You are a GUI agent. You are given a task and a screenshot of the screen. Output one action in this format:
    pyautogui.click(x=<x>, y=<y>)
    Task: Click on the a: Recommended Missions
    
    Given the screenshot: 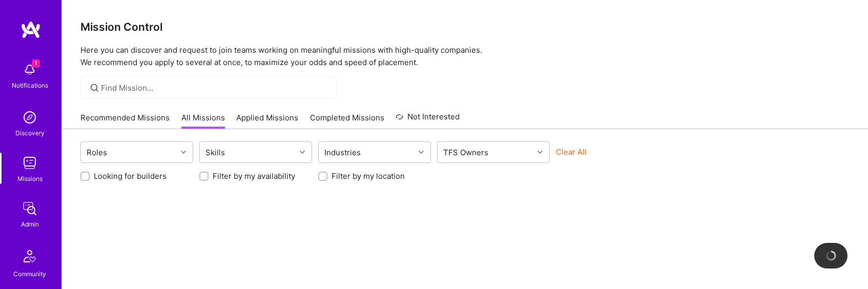 What is the action you would take?
    pyautogui.click(x=125, y=120)
    